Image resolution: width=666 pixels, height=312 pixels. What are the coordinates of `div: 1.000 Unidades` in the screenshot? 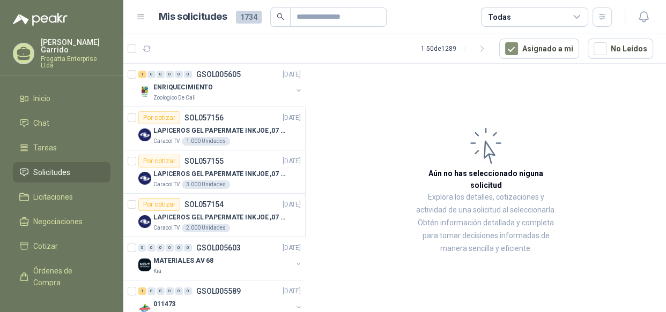 It's located at (206, 141).